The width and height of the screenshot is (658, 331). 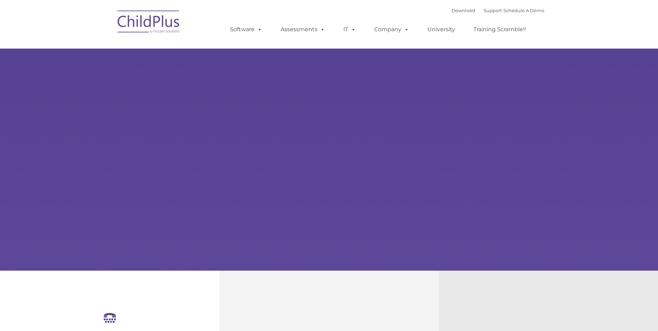 I want to click on a: Assessments, so click(x=303, y=29).